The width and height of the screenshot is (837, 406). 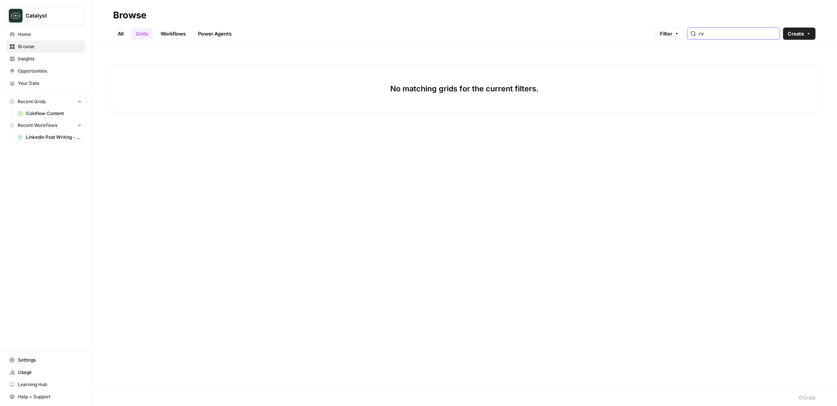 What do you see at coordinates (50, 372) in the screenshot?
I see `span: Usage` at bounding box center [50, 372].